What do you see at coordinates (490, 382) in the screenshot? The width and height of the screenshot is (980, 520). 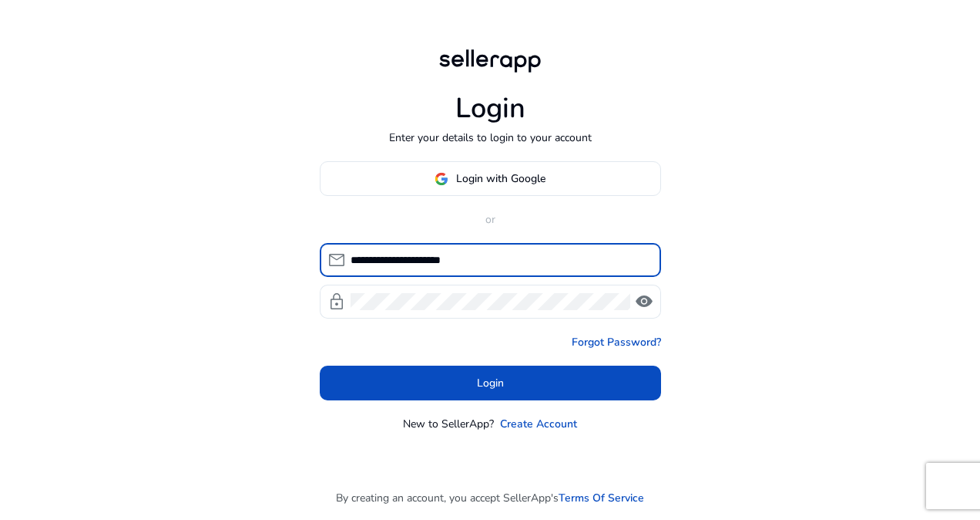 I see `span: Login` at bounding box center [490, 382].